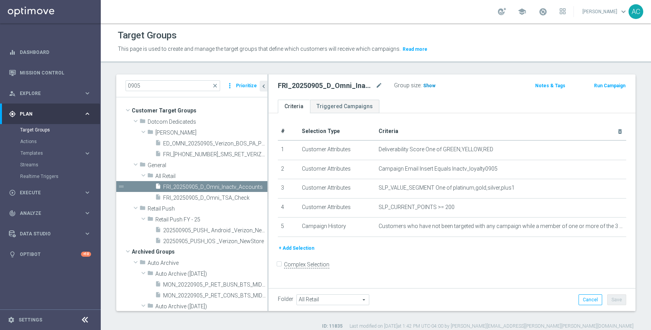 The height and width of the screenshot is (330, 651). What do you see at coordinates (50, 176) in the screenshot?
I see `a: Realtime Triggers` at bounding box center [50, 176].